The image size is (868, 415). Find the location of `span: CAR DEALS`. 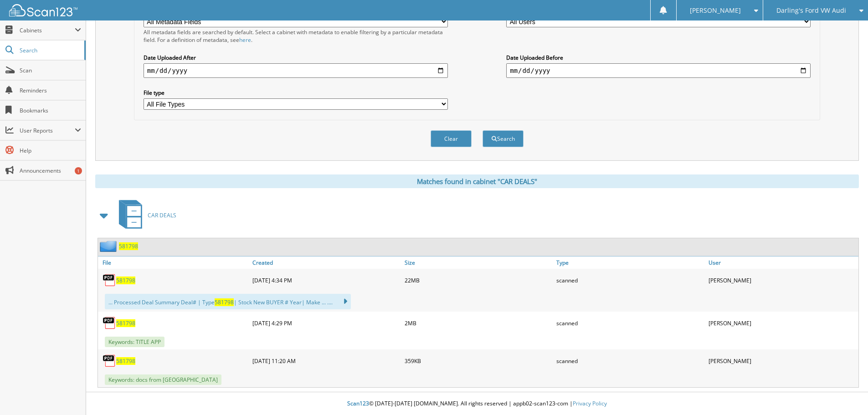

span: CAR DEALS is located at coordinates (162, 215).